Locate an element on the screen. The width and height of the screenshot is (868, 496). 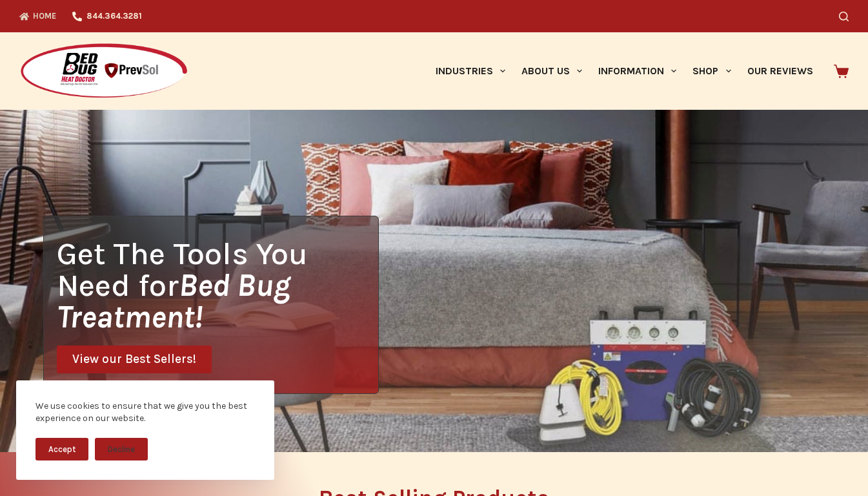
a: About Us is located at coordinates (551, 71).